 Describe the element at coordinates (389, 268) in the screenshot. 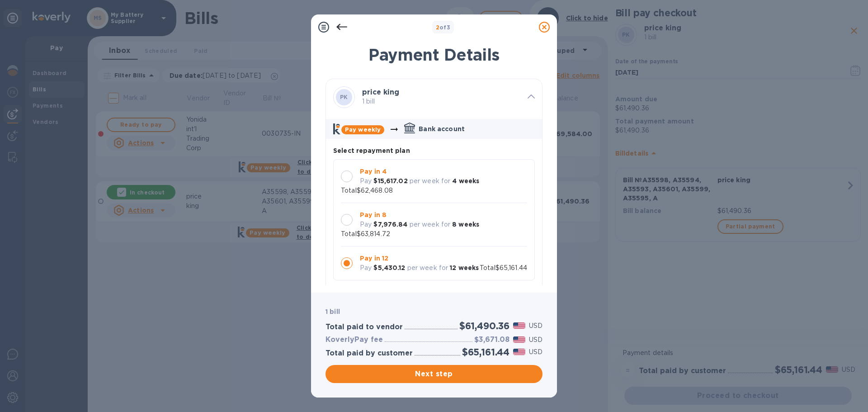

I see `b: $5,430.12` at that location.